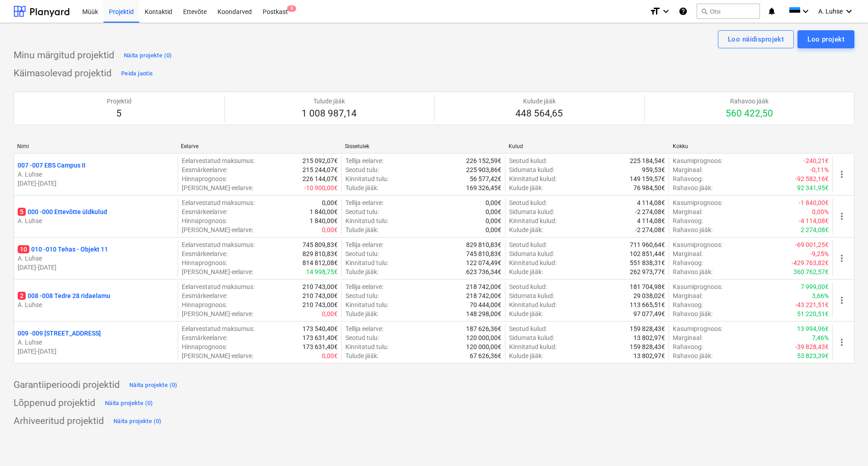 This screenshot has width=868, height=466. What do you see at coordinates (826, 39) in the screenshot?
I see `div: Loo projekt` at bounding box center [826, 39].